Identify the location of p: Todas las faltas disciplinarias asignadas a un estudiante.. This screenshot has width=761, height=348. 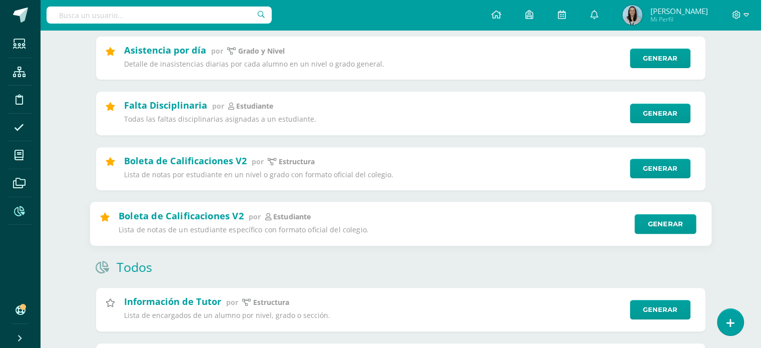
(374, 119).